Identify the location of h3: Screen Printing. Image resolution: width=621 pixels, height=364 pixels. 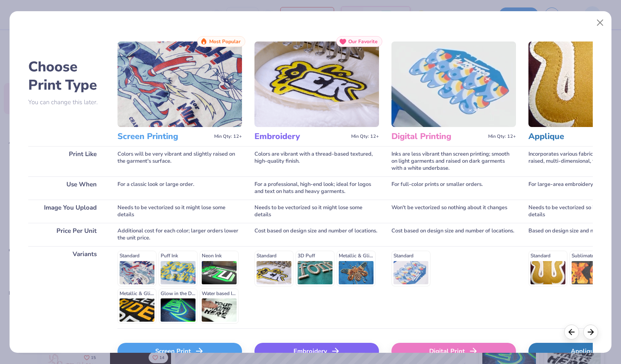
(164, 136).